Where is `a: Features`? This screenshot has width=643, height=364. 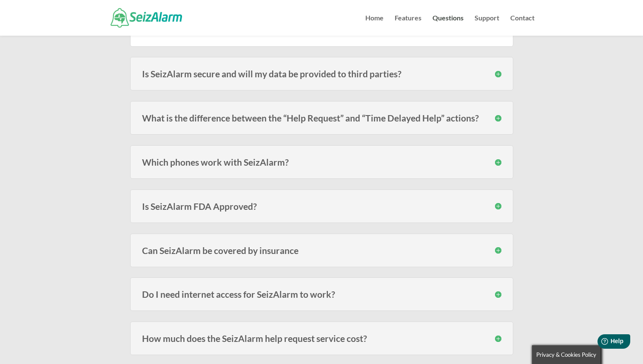
a: Features is located at coordinates (408, 25).